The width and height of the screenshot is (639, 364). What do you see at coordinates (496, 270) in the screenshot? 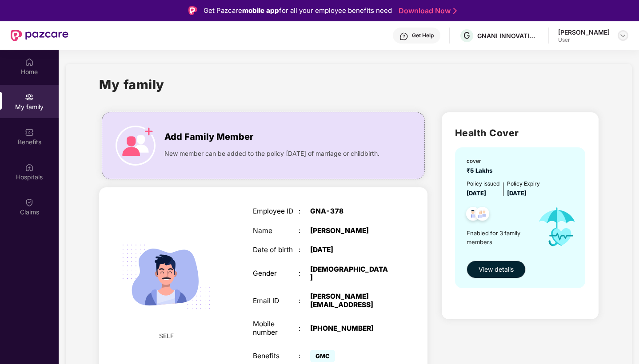
I see `button: View details` at bounding box center [496, 270].